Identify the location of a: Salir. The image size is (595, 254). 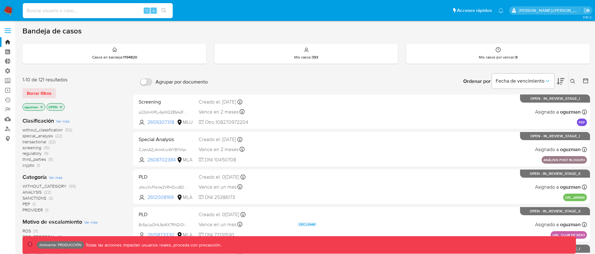
(587, 10).